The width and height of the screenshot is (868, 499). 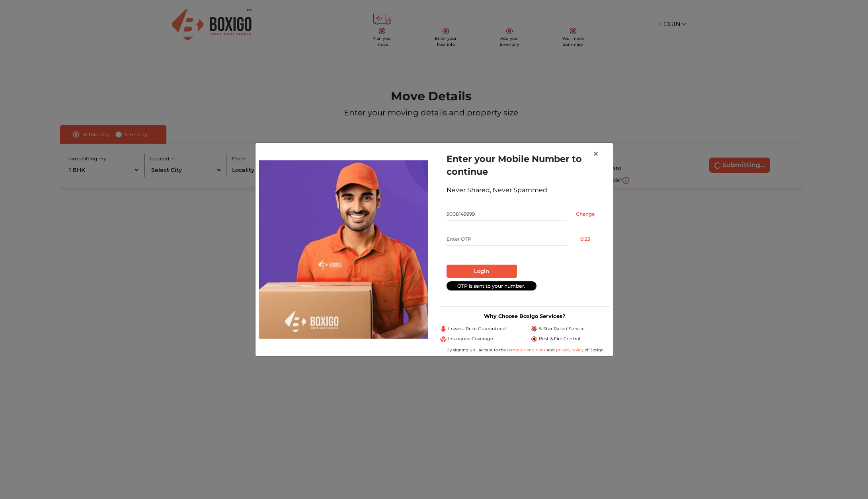 What do you see at coordinates (344, 250) in the screenshot?
I see `img: relocation-img` at bounding box center [344, 250].